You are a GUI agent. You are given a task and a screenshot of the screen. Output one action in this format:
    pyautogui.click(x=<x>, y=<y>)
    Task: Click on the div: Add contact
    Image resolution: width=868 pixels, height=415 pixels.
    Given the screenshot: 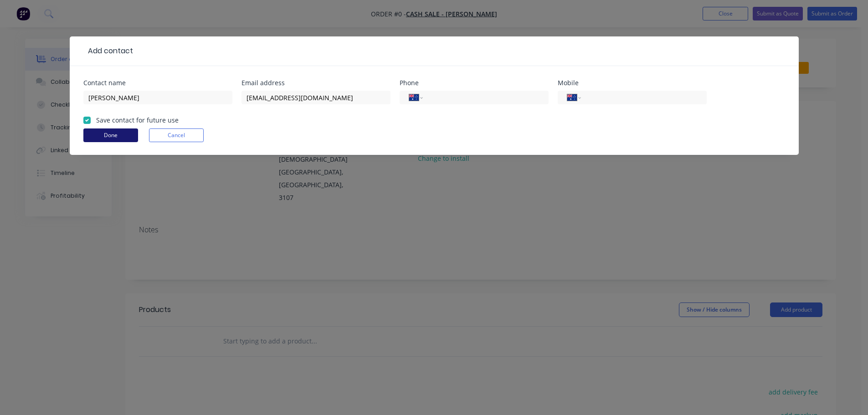 What is the action you would take?
    pyautogui.click(x=108, y=51)
    